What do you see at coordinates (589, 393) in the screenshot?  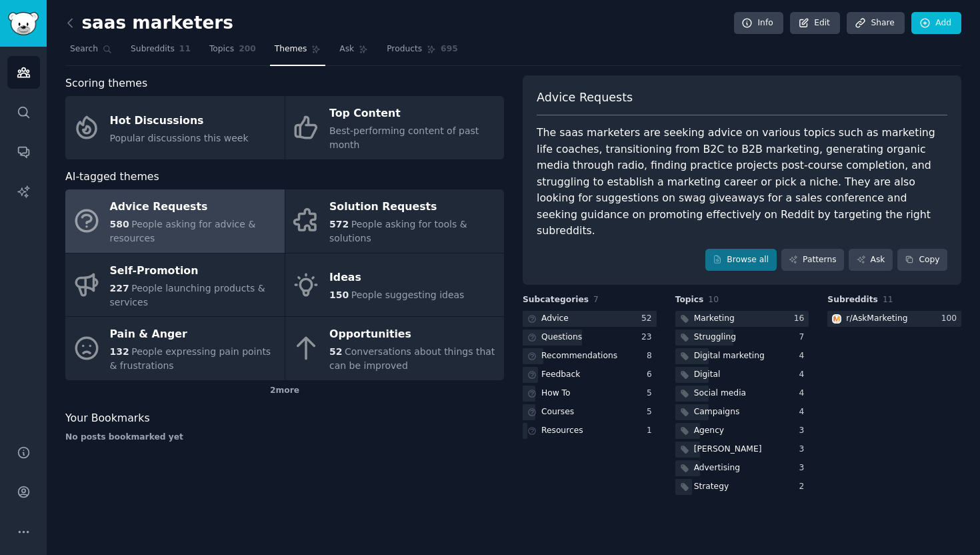 I see `a: How To5` at bounding box center [589, 393].